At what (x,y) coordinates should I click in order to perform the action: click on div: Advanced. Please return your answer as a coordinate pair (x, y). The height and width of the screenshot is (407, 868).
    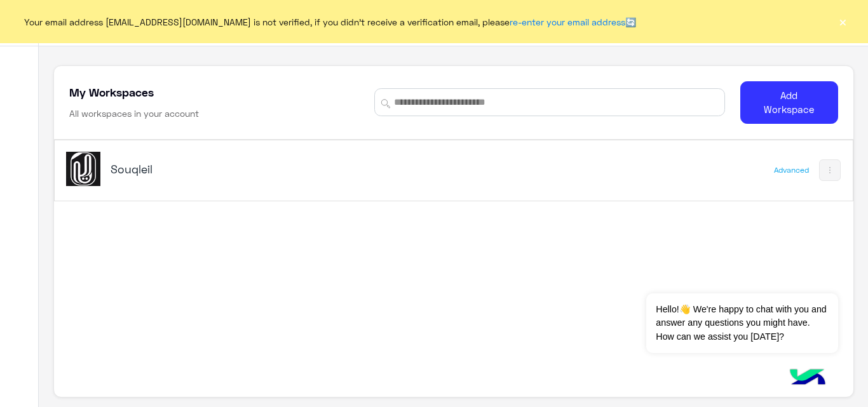
    Looking at the image, I should click on (791, 170).